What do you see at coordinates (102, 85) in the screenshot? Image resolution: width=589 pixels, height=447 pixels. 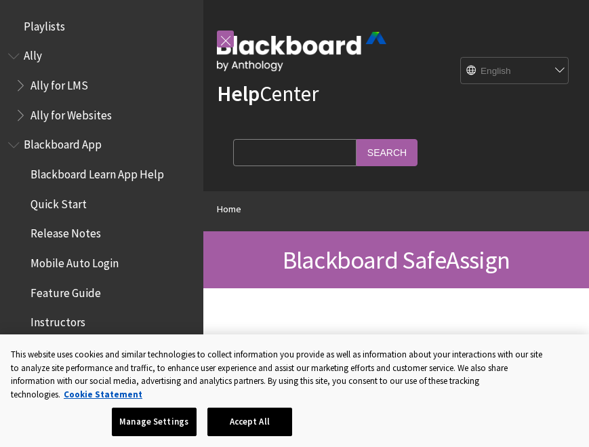 I see `nav: Book outline for Anthology Ally Help` at bounding box center [102, 85].